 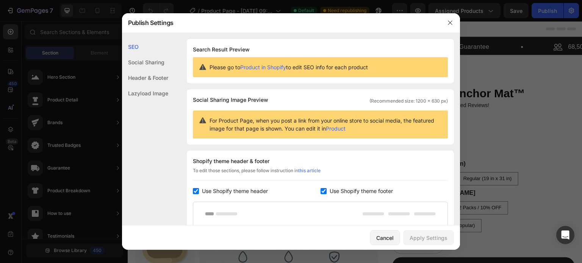 What do you see at coordinates (429, 238) in the screenshot?
I see `div: Apply Settings` at bounding box center [429, 238].